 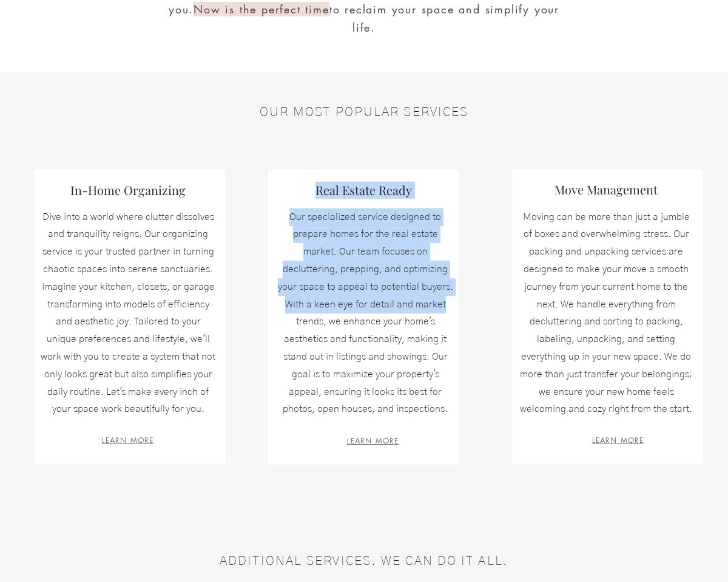 What do you see at coordinates (128, 313) in the screenshot?
I see `span: Dive into a world where clutter dissolves and tranquility reigns. Our organizing service is your ...` at bounding box center [128, 313].